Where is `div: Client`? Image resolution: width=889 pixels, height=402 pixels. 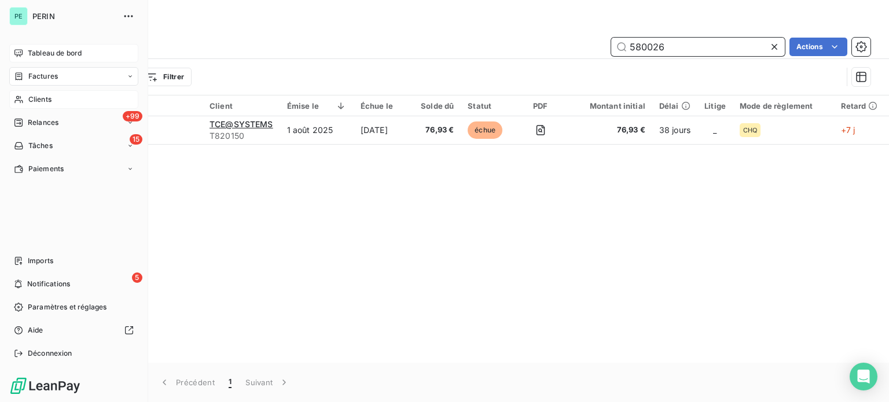 div: Client is located at coordinates (241, 106).